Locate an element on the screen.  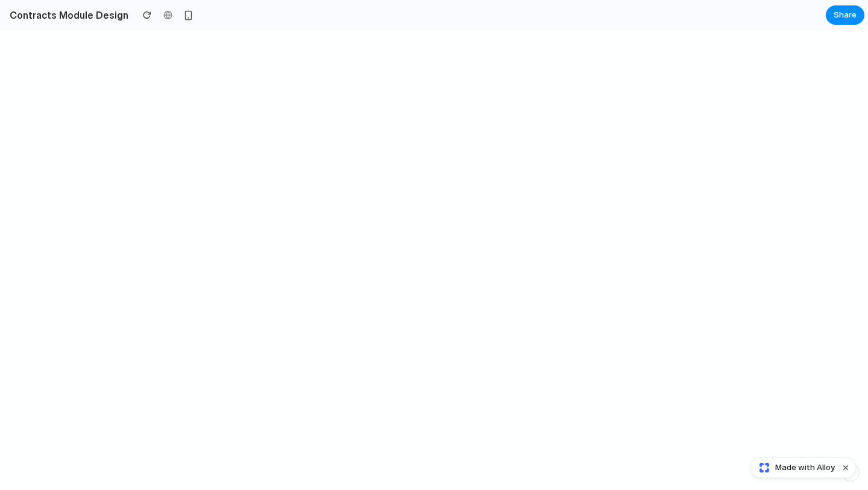
h2: Contracts Module Design is located at coordinates (67, 15).